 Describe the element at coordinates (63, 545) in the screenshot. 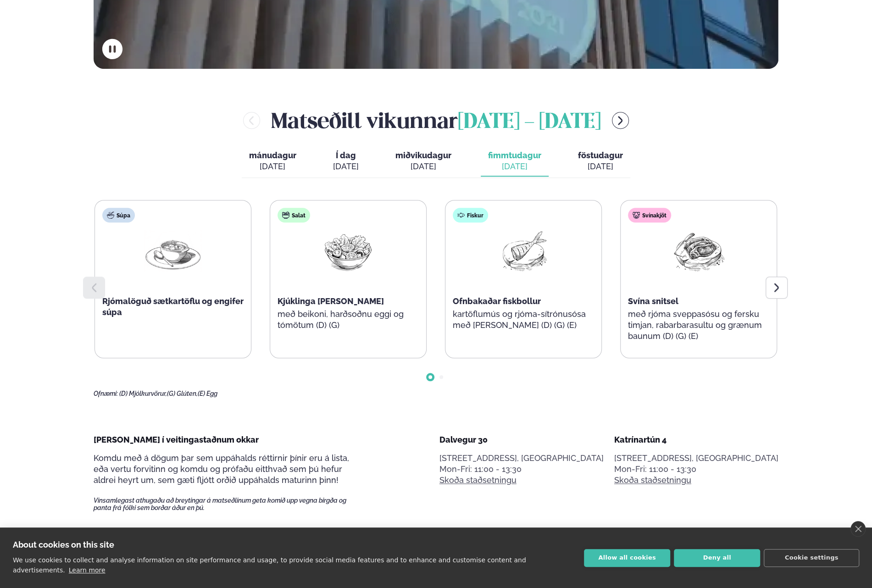

I see `strong: About cookies on this site` at that location.